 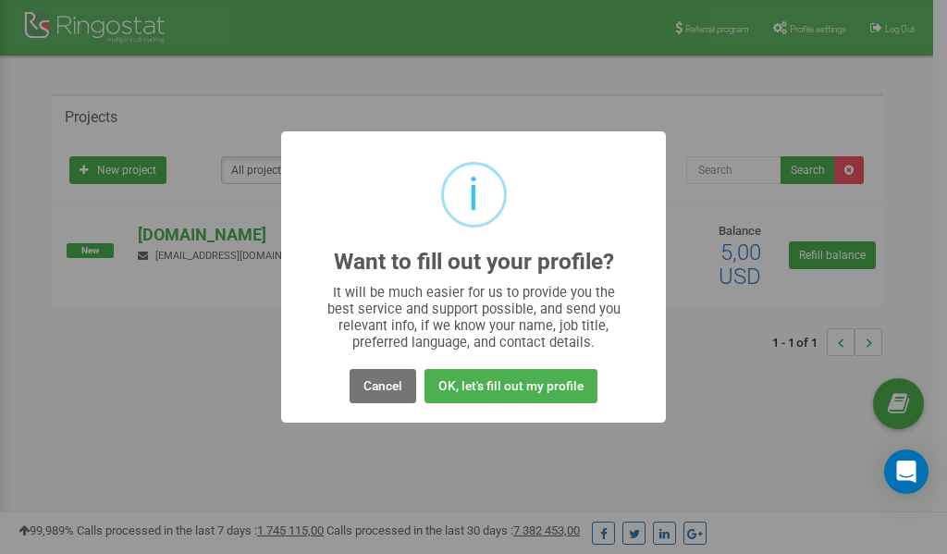 I want to click on button: Cancel, so click(x=383, y=386).